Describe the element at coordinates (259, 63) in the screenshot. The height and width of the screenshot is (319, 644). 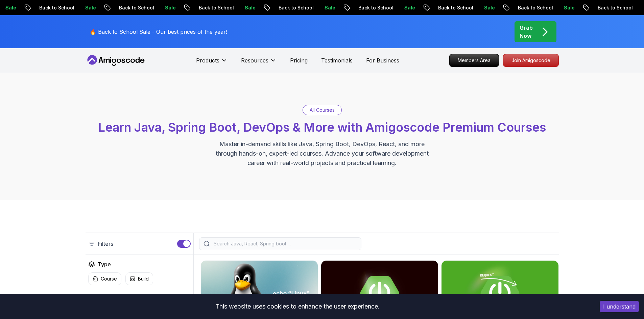
I see `button: Resources` at that location.